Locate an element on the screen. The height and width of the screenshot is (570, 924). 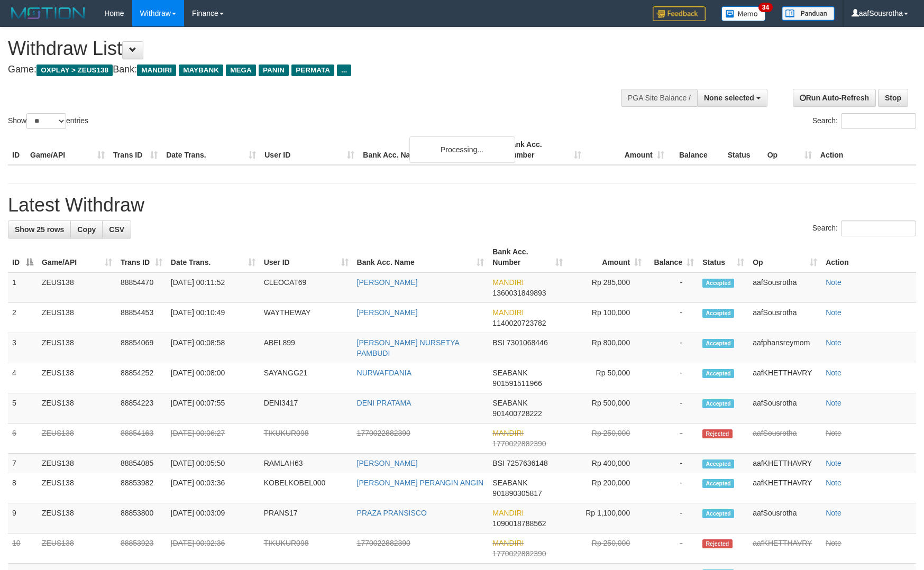
th: Balance: activate to sort column ascending is located at coordinates (672, 257).